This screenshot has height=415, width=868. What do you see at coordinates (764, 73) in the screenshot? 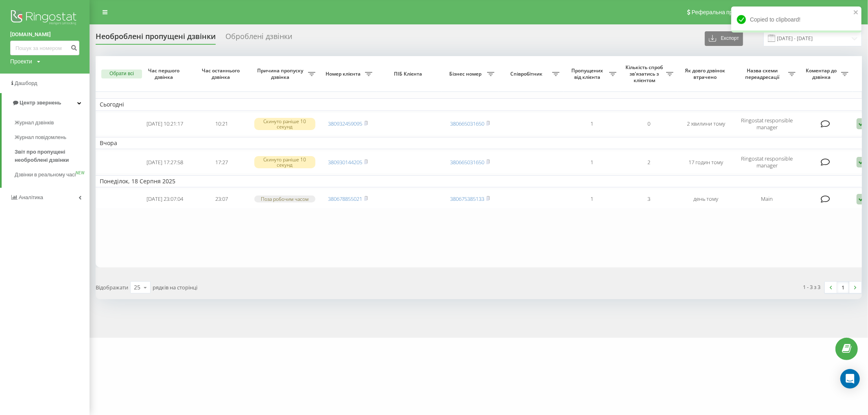
I see `span: Назва схеми переадресації` at bounding box center [764, 73].